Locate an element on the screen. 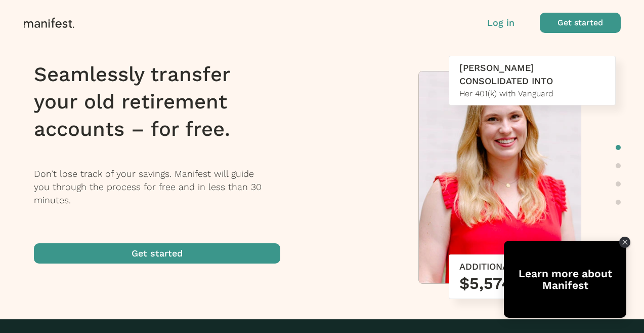  p: Log in is located at coordinates (501, 23).